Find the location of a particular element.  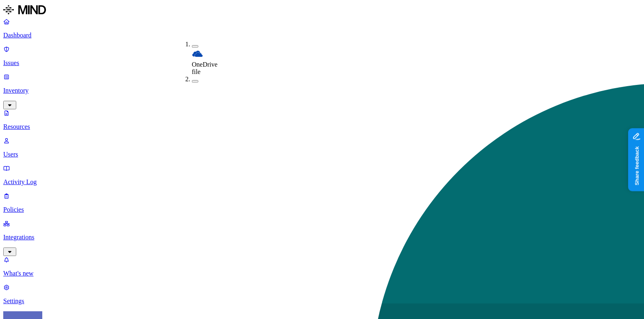

a: Dashboard is located at coordinates (322, 29).